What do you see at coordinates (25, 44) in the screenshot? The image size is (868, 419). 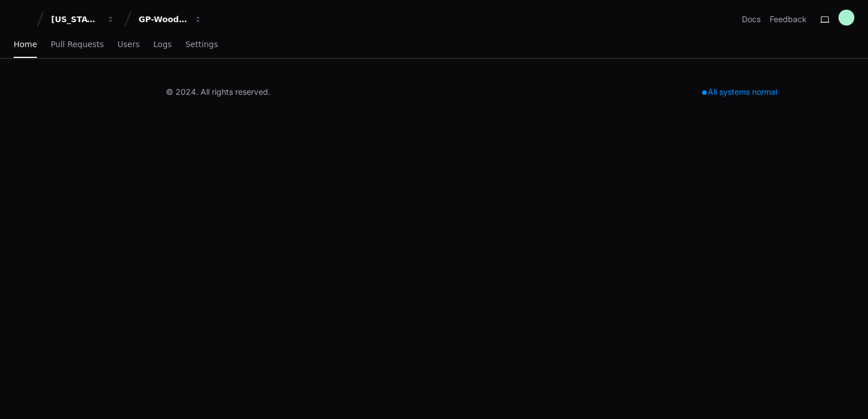 I see `span: Home` at bounding box center [25, 44].